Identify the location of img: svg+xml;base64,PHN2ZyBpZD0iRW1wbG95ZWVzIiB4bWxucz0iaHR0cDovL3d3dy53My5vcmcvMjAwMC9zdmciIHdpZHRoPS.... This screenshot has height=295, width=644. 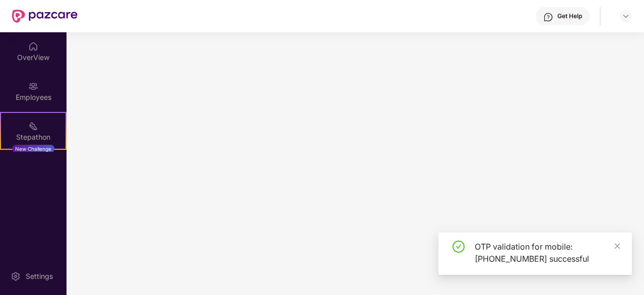
(33, 86).